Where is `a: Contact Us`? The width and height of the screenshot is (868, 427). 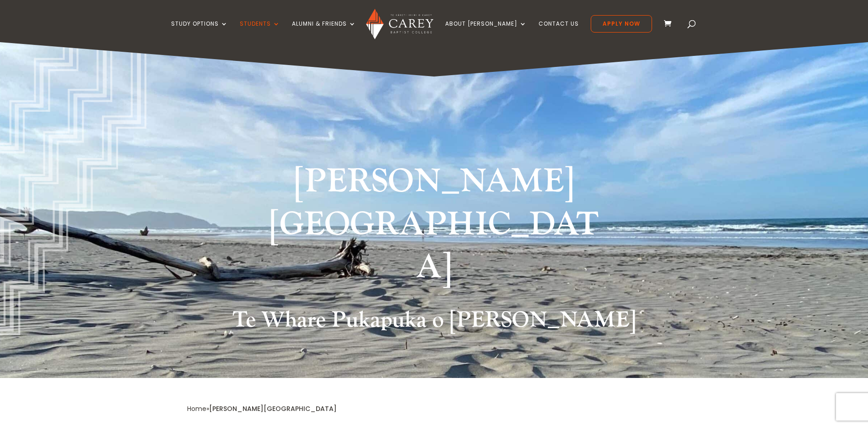 a: Contact Us is located at coordinates (559, 31).